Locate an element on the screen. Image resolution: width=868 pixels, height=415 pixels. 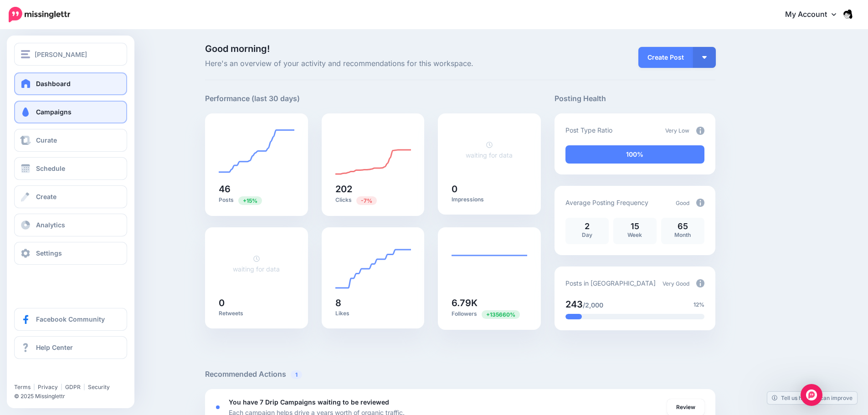
p: 2 is located at coordinates (587, 226).